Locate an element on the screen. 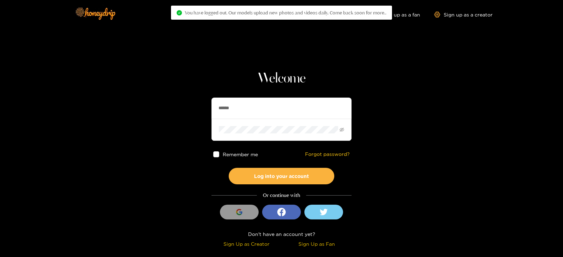 This screenshot has height=257, width=563. a: Sign up as a creator is located at coordinates (463, 14).